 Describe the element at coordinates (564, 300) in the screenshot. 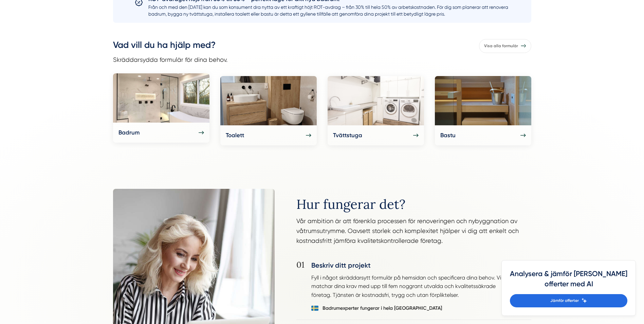

I see `span: Jämför offerter` at that location.